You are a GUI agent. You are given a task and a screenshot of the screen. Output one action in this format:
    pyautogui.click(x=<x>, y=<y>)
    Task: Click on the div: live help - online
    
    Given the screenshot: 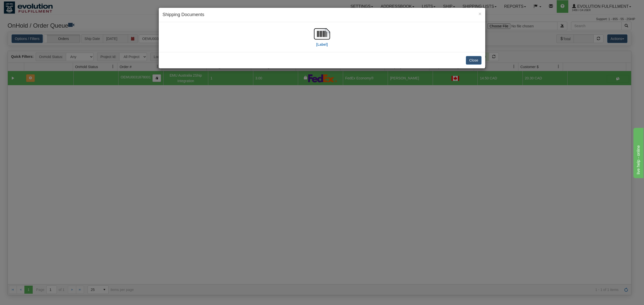 What is the action you would take?
    pyautogui.click(x=25, y=6)
    